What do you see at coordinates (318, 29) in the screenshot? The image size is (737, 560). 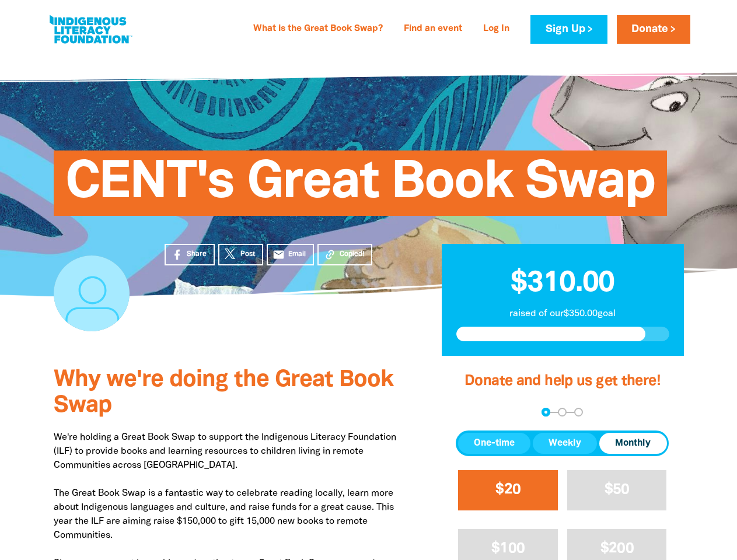 I see `a: What is the Great Book Swap?` at bounding box center [318, 29].